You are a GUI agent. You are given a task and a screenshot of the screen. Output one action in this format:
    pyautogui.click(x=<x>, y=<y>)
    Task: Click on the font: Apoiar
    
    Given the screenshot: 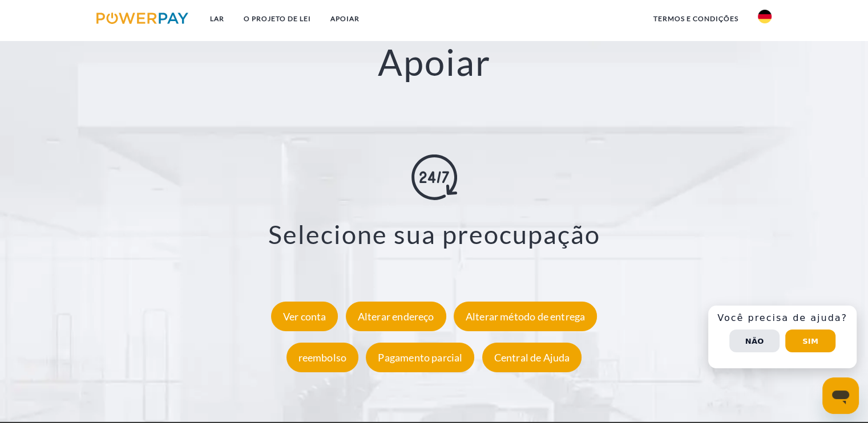 What is the action you would take?
    pyautogui.click(x=434, y=61)
    